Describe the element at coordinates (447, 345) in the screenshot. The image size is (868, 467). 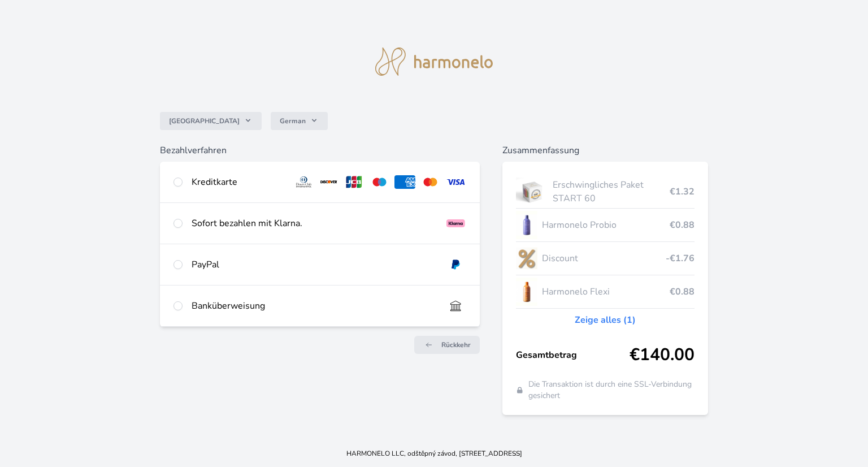
I see `a: Rückkehr` at that location.